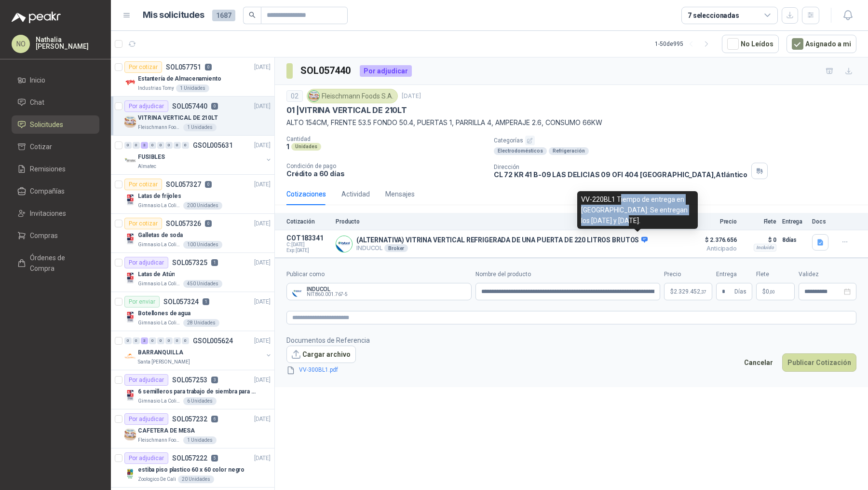 Image resolution: width=868 pixels, height=490 pixels. Describe the element at coordinates (55, 213) in the screenshot. I see `a: Invitaciones` at that location.